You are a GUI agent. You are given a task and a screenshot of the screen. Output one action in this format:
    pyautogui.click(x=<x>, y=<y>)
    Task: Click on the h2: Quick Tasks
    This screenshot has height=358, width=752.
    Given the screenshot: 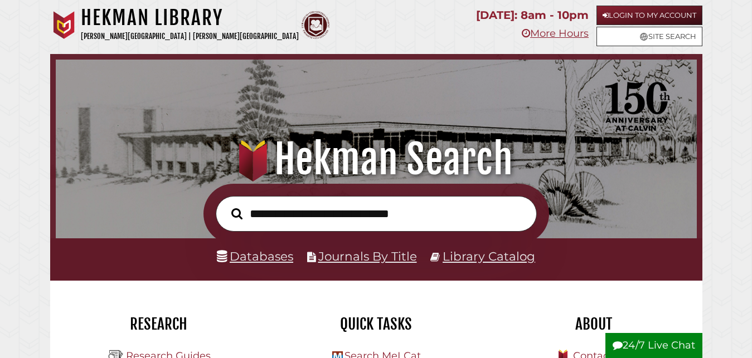 What is the action you would take?
    pyautogui.click(x=376, y=324)
    